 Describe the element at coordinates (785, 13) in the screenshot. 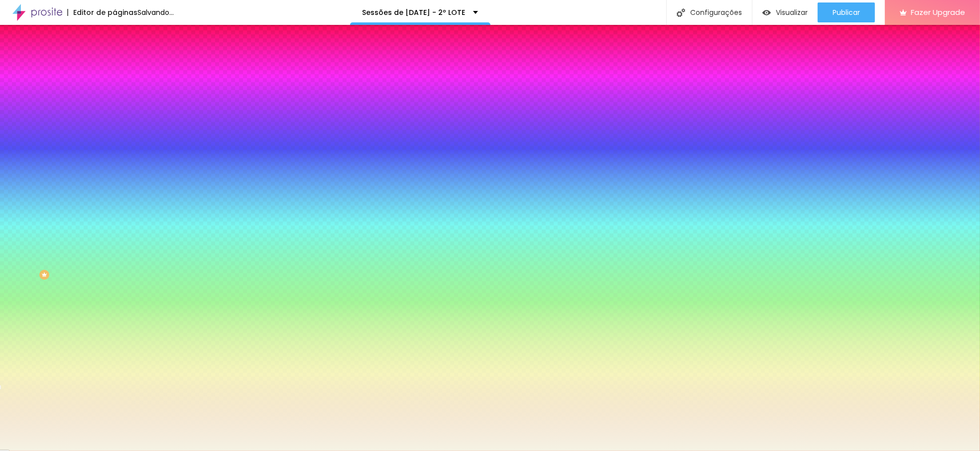

I see `button: Visualizar` at that location.